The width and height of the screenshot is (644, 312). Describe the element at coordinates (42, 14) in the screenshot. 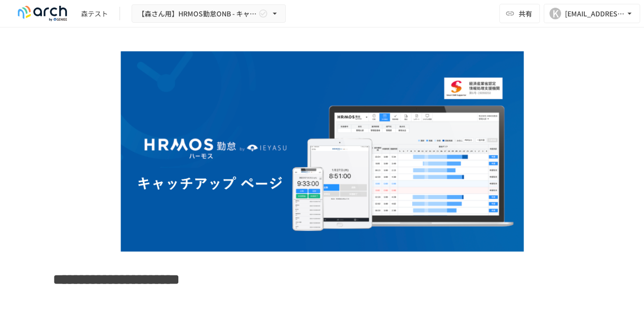

I see `img: logo-default@2x-9cf2c760.svg` at that location.